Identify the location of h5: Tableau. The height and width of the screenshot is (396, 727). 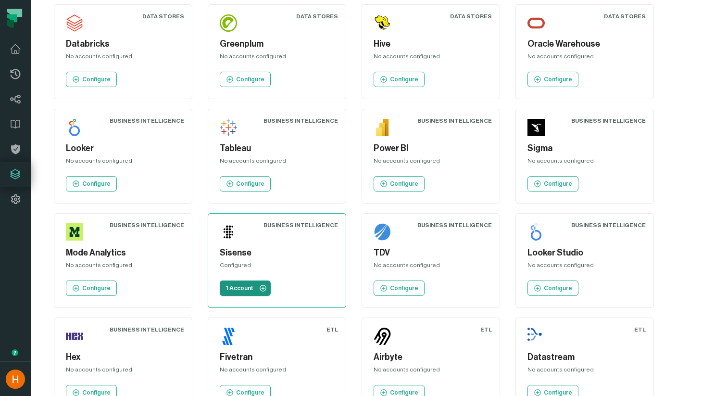
(277, 148).